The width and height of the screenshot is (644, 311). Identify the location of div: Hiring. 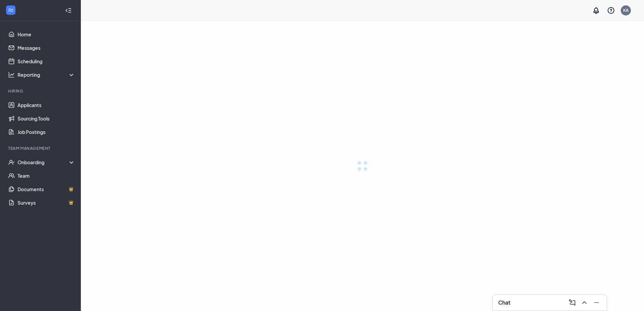
(41, 91).